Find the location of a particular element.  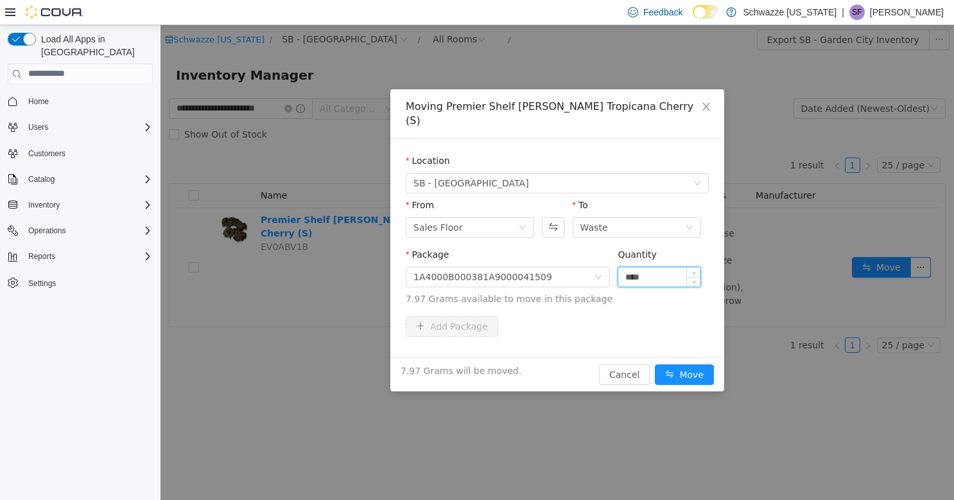

img: Cova is located at coordinates (55, 12).